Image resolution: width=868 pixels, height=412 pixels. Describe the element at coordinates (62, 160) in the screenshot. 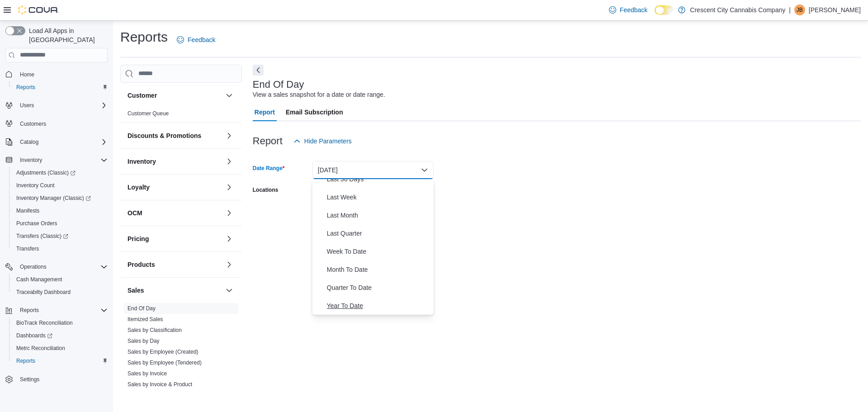

I see `span: Inventory` at that location.